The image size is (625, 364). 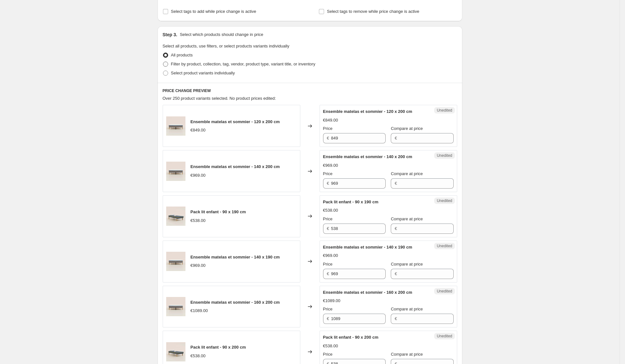 I want to click on img: sommier-lattes_packshot_23copy_6b12eccc-5843-49fe-b510-dc0fe89c9e6a_80x.jpg, so click(x=176, y=216).